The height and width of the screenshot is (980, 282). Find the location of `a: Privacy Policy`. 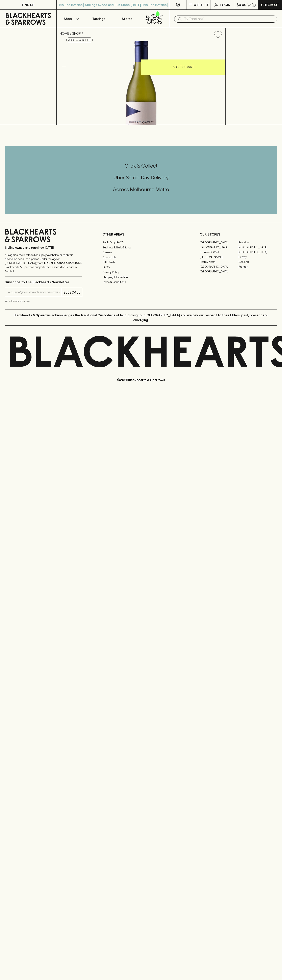

a: Privacy Policy is located at coordinates (141, 272).